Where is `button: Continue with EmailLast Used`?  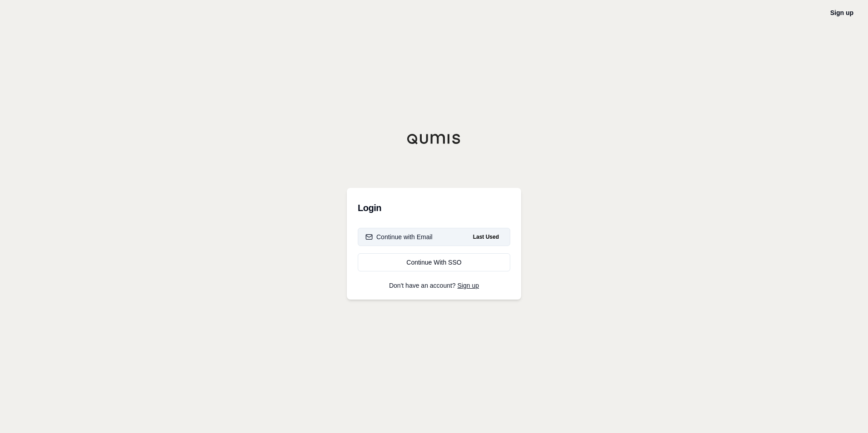
button: Continue with EmailLast Used is located at coordinates (434, 237).